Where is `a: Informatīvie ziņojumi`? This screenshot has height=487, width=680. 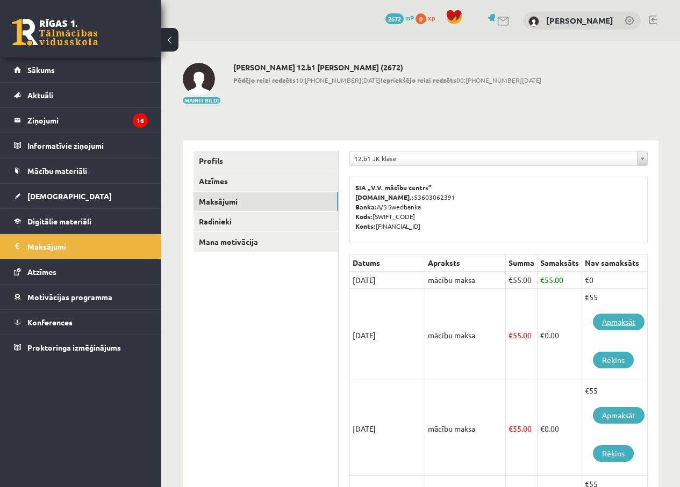
a: Informatīvie ziņojumi is located at coordinates (81, 146).